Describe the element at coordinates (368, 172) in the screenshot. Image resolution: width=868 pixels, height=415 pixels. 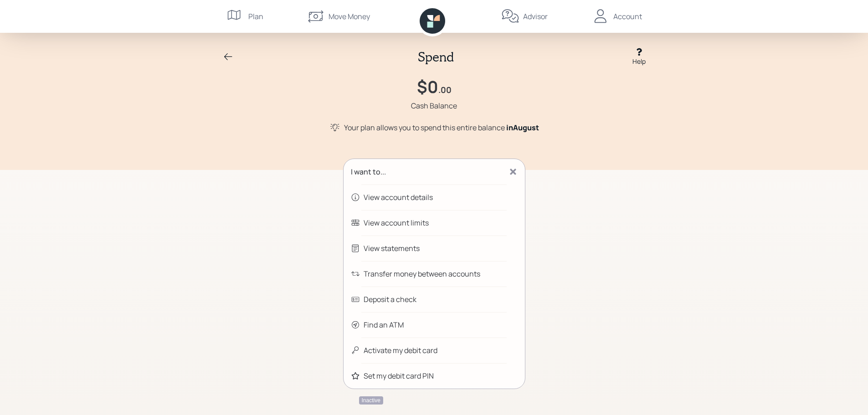
I see `div: I want to...` at that location.